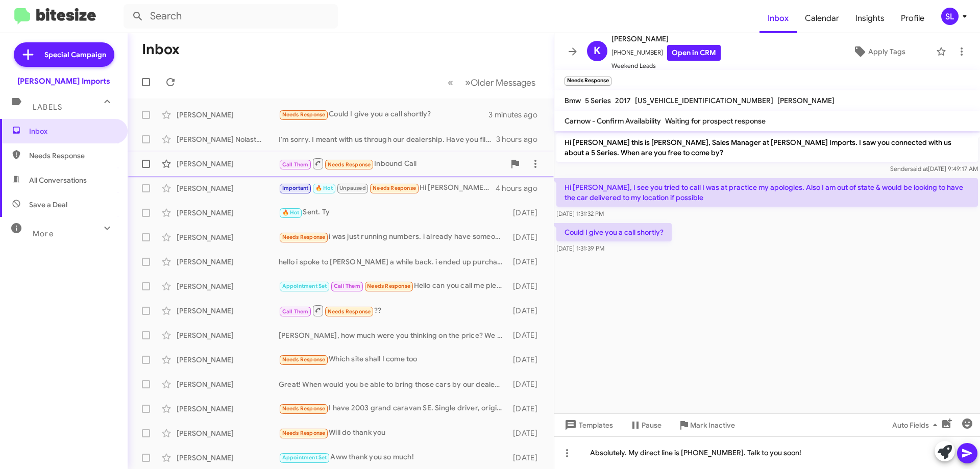 This screenshot has width=980, height=469. Describe the element at coordinates (587, 425) in the screenshot. I see `span: Templates` at that location.